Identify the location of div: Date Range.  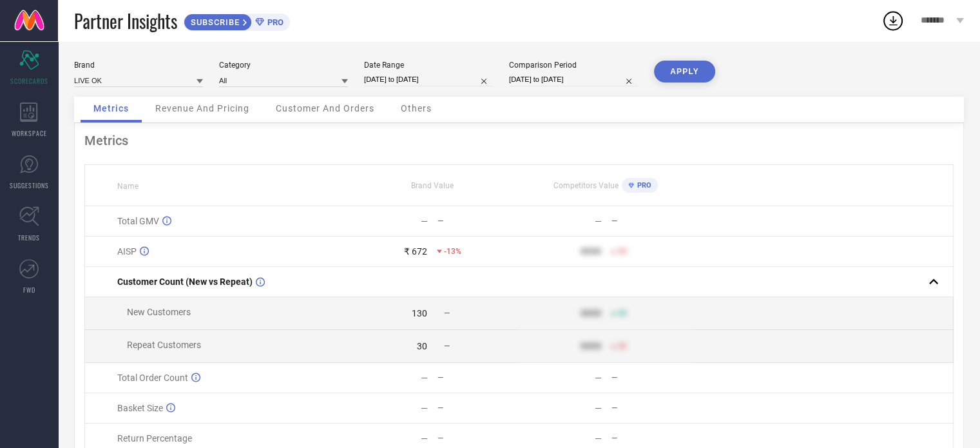
(429, 65).